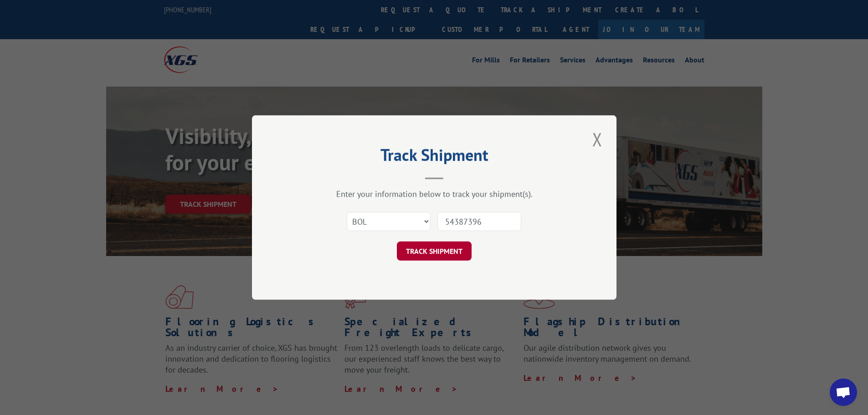 This screenshot has height=415, width=868. I want to click on button: TRACK SHIPMENT, so click(434, 250).